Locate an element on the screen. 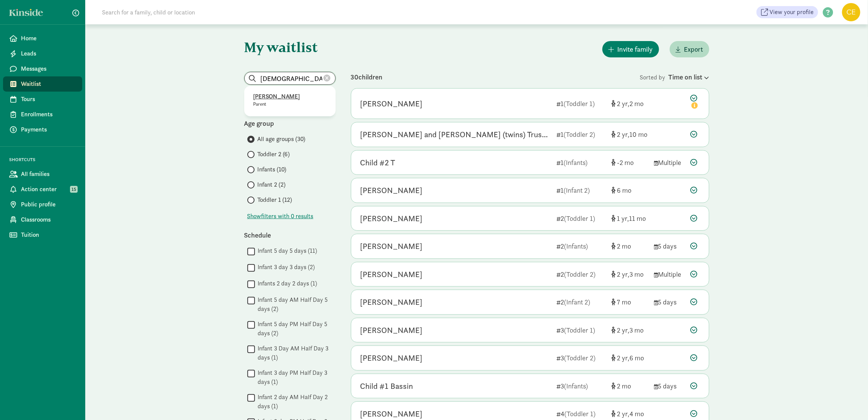 The image size is (868, 420). div: 3 is located at coordinates (581, 330).